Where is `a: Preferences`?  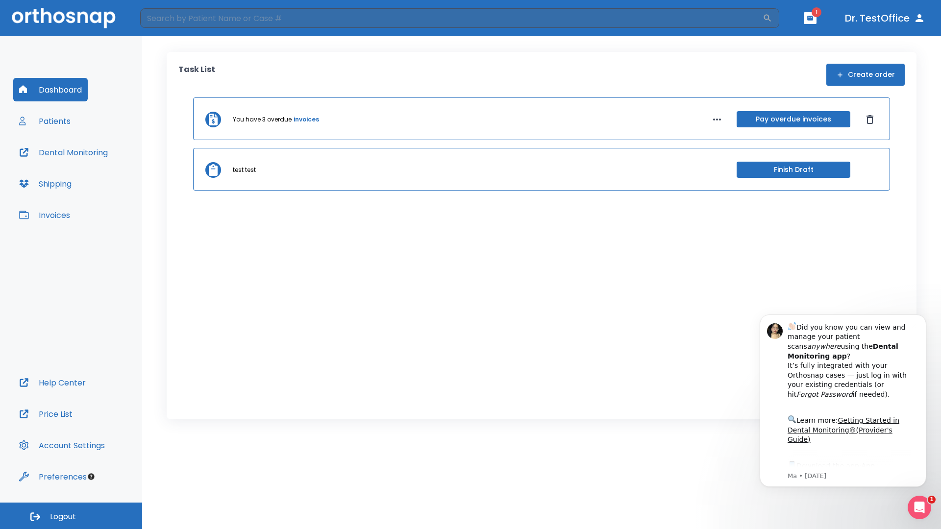
a: Preferences is located at coordinates (53, 477).